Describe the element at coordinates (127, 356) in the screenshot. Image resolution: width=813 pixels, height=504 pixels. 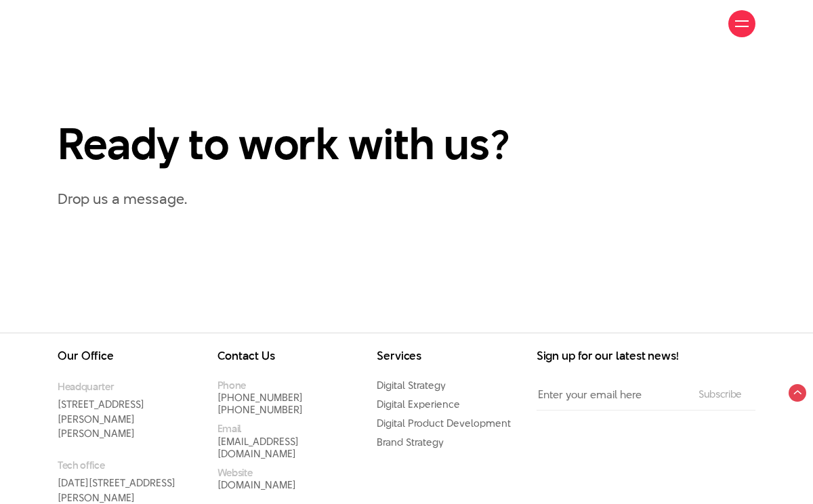
I see `h3: Our Office` at that location.